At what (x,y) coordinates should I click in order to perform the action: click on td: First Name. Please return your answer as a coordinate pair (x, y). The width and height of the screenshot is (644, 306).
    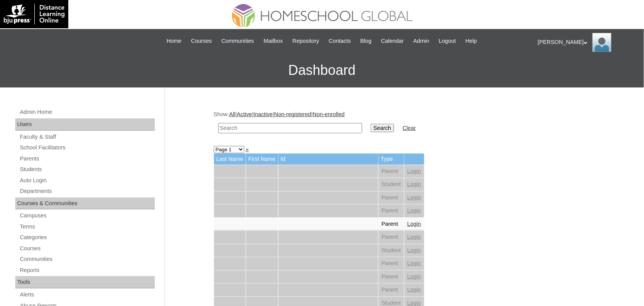
    Looking at the image, I should click on (262, 159).